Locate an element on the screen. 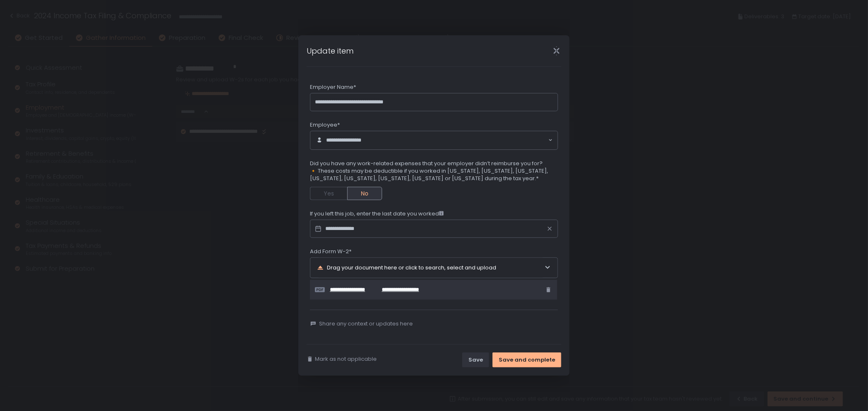 Image resolution: width=868 pixels, height=411 pixels. span: Mark as not applicable is located at coordinates (345, 359).